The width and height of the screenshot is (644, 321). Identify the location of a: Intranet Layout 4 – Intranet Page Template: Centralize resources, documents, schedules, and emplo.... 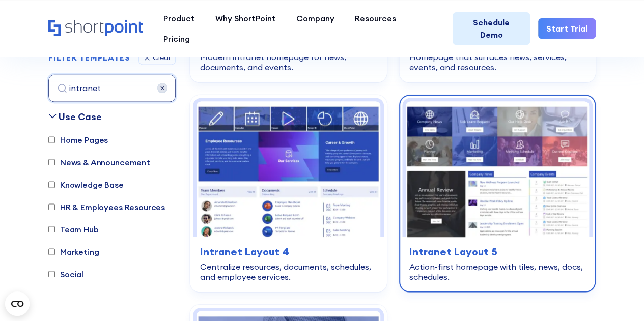
(288, 193).